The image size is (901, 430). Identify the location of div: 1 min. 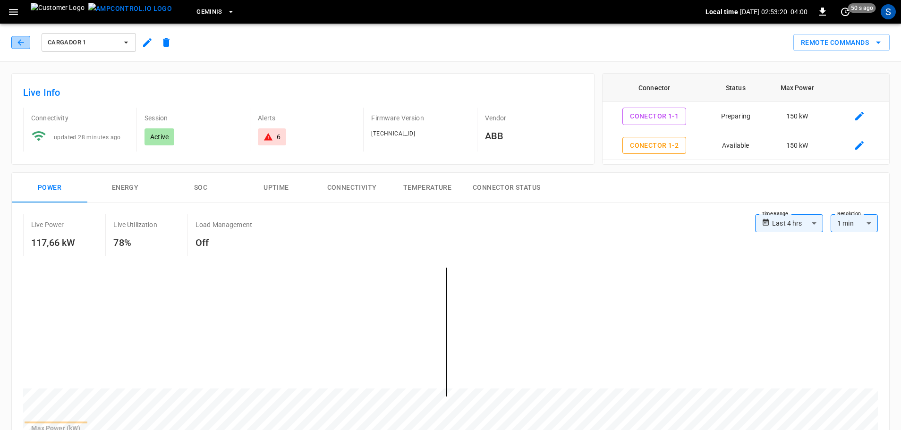
(854, 223).